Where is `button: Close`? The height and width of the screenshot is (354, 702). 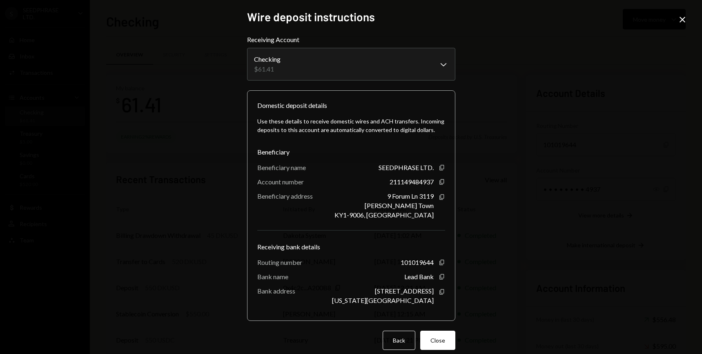
button: Close is located at coordinates (438, 340).